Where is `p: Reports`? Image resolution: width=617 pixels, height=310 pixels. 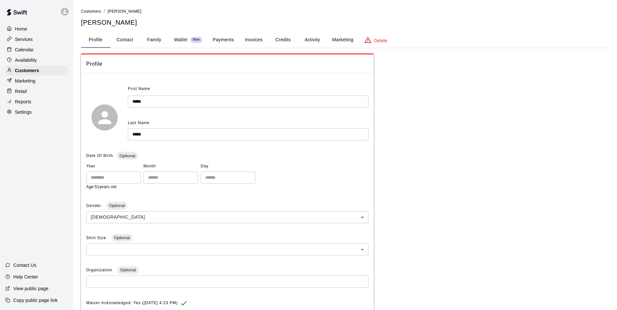 p: Reports is located at coordinates (23, 102).